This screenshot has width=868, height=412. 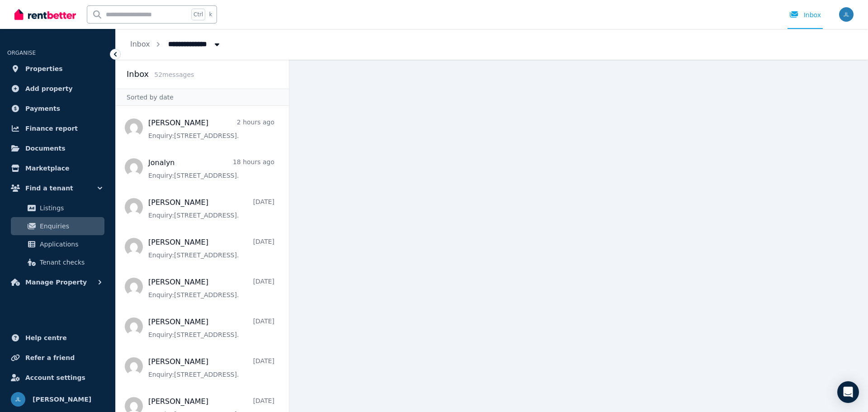 I want to click on a: Applications, so click(x=57, y=244).